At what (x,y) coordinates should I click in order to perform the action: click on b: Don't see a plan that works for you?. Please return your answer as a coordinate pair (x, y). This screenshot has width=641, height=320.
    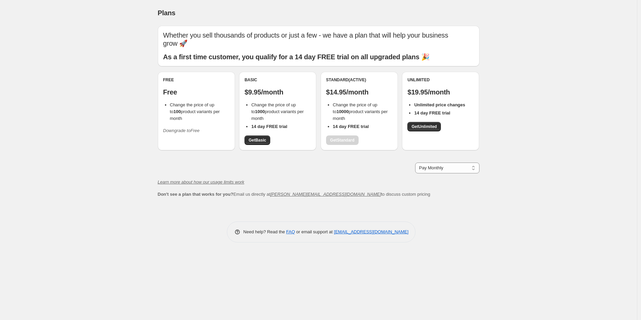
    Looking at the image, I should click on (195, 194).